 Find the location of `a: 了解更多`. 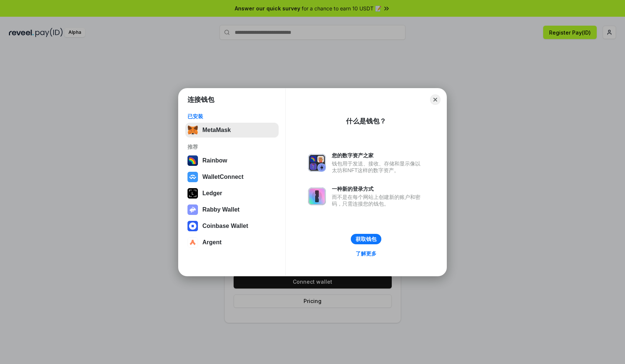

a: 了解更多 is located at coordinates (366, 254).